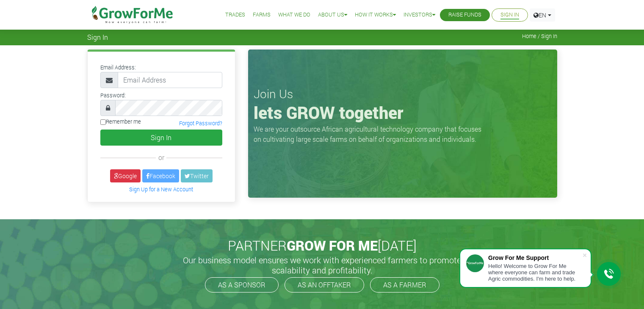 This screenshot has height=309, width=644. What do you see at coordinates (535, 273) in the screenshot?
I see `div: Hello! Welcome to Grow For Me where everyone can farm and trade Agric commodities. I'm here to help.` at bounding box center [535, 273].